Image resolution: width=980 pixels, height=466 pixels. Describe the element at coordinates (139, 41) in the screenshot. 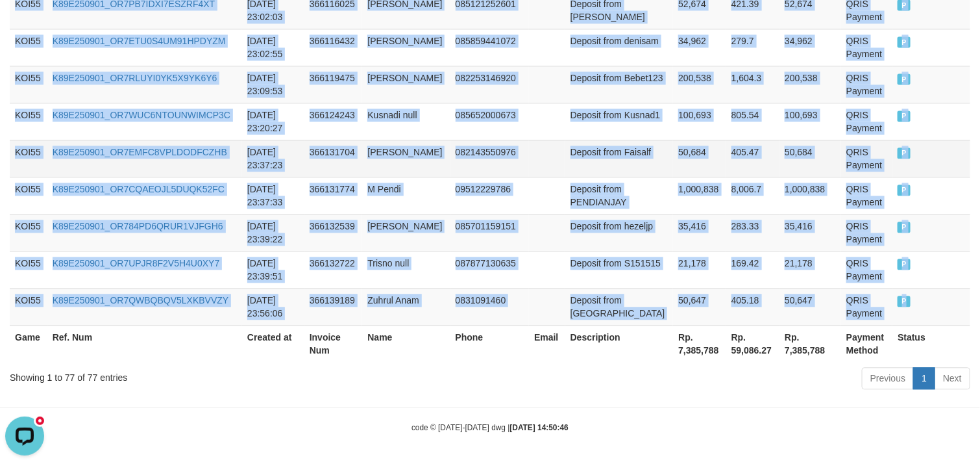

I see `a: K89E250901_OR7ETU0S4UM91HPDYZM` at that location.